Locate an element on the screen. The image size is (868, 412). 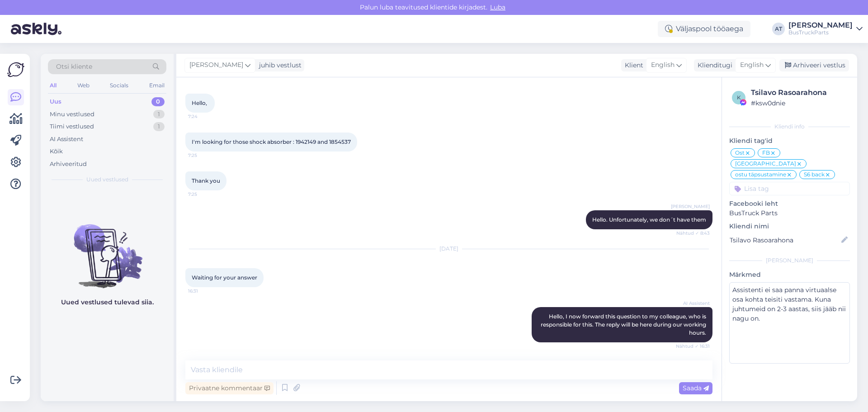
span: Nähtud ✓ 16:31 is located at coordinates (693, 346).